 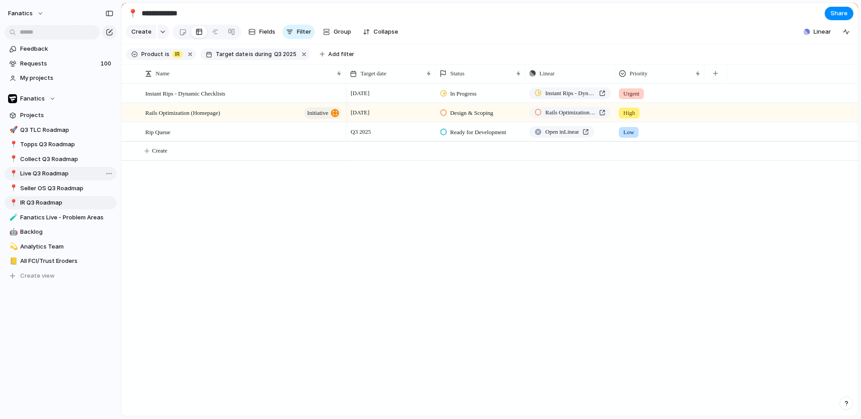 I want to click on span: is, so click(x=167, y=54).